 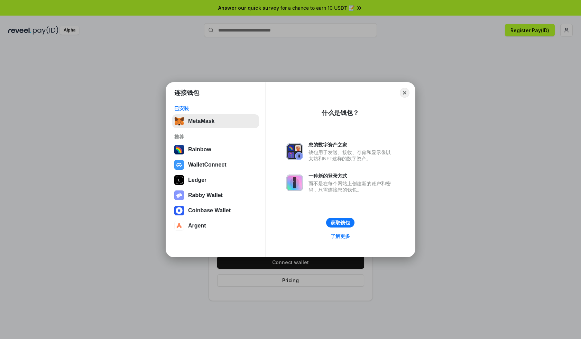 What do you see at coordinates (216, 121) in the screenshot?
I see `button: MetaMask` at bounding box center [216, 121].